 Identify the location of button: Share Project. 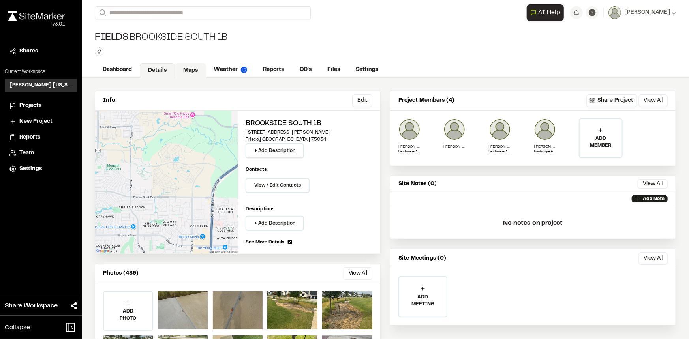
(612, 101).